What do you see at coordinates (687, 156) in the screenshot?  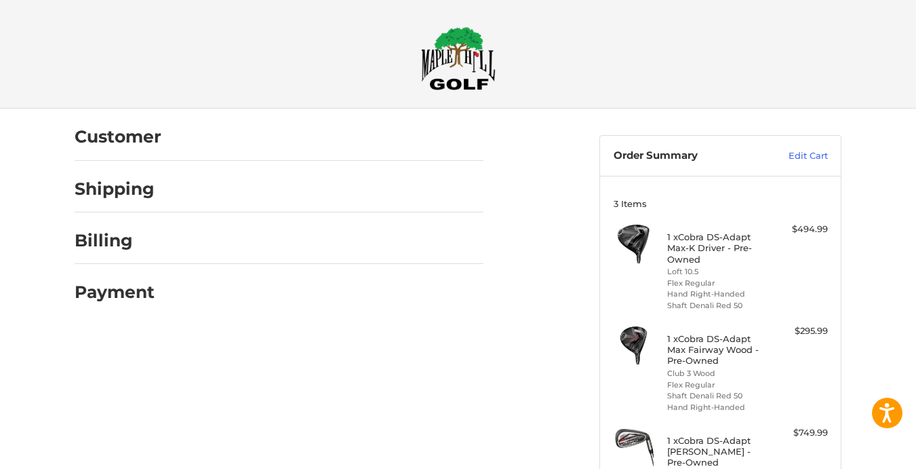 I see `h3: Order Summary` at bounding box center [687, 156].